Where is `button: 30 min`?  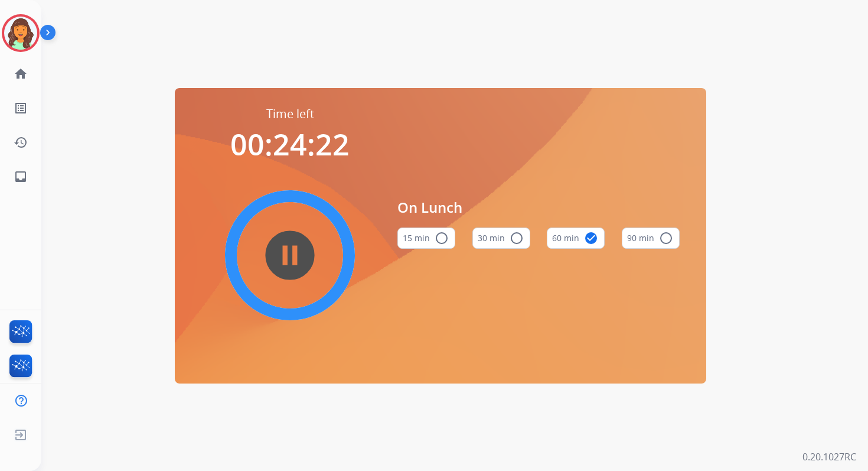
button: 30 min is located at coordinates (501, 238).